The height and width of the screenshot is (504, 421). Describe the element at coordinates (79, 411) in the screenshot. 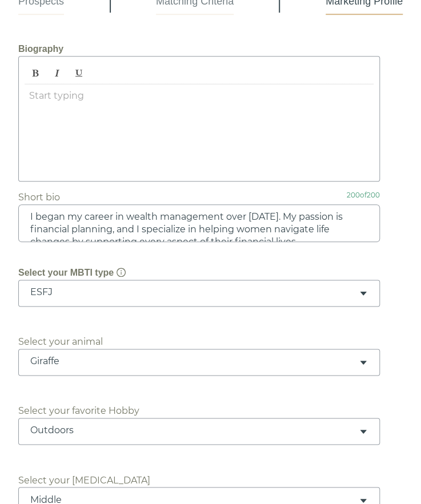

I see `div: Select your favorite Hobby` at that location.